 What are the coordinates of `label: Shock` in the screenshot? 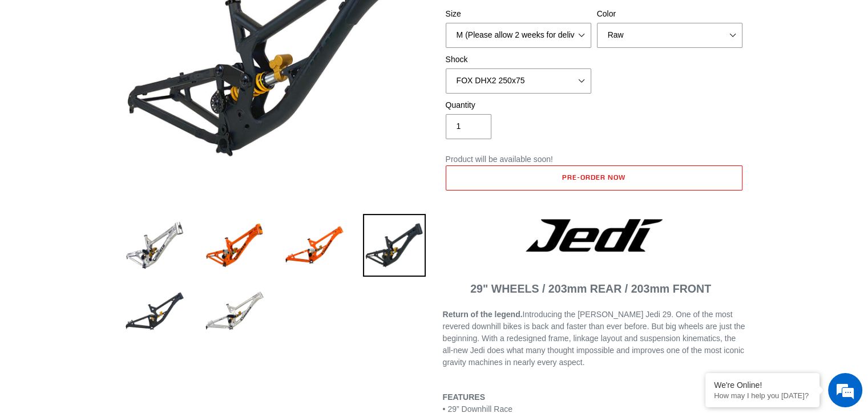 It's located at (519, 60).